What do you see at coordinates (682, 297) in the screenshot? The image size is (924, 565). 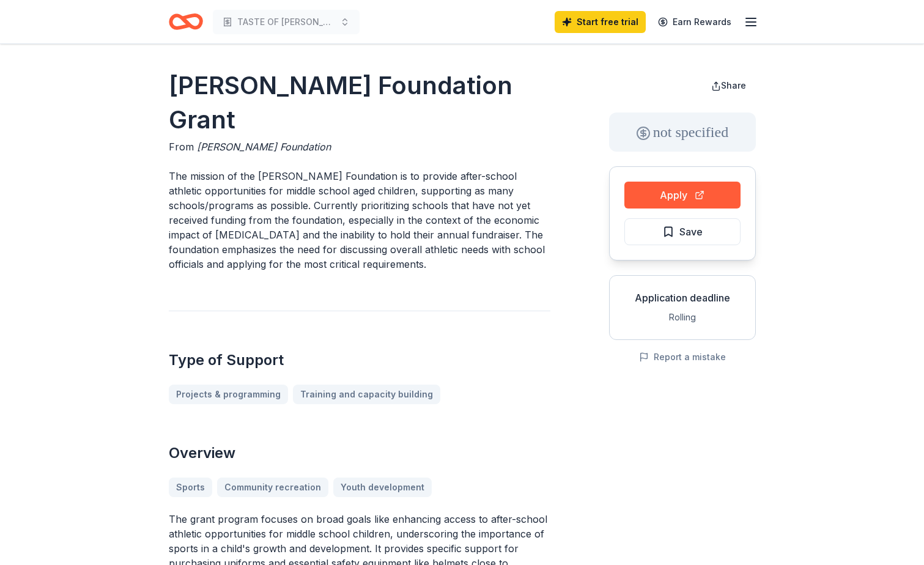 I see `div: Application deadline` at bounding box center [682, 297].